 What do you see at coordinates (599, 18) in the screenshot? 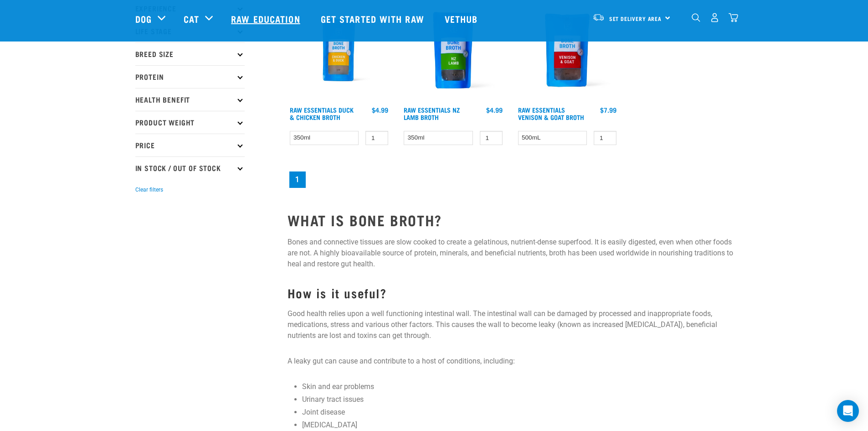
I see `img: van-moving.png` at bounding box center [599, 18].